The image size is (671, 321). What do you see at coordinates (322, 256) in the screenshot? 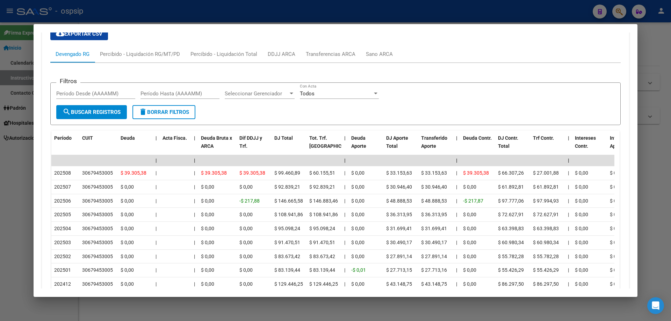
I see `span: $ 83.673,42` at bounding box center [322, 256].